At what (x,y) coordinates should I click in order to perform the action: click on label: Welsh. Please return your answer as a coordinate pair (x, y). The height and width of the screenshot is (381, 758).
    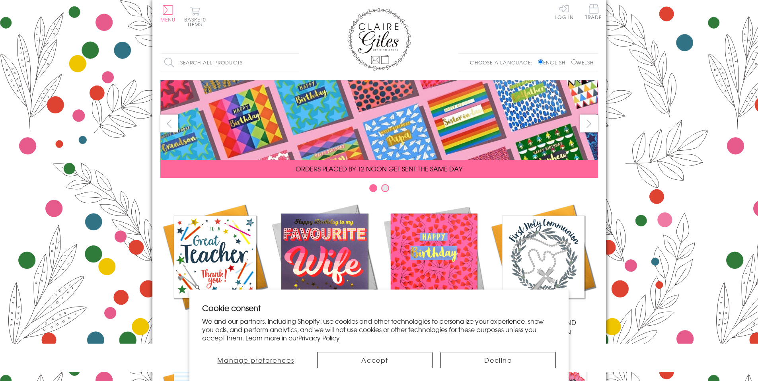
    Looking at the image, I should click on (582, 62).